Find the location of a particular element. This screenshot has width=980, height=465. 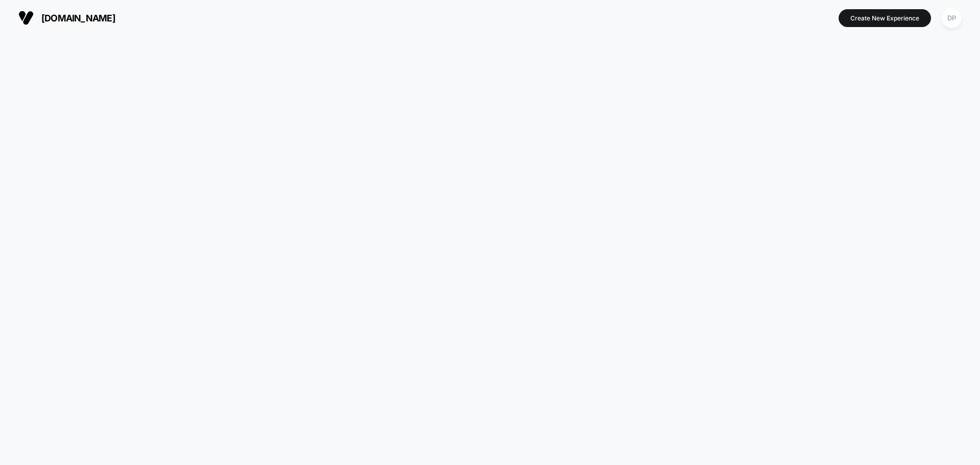

button: DP is located at coordinates (951, 18).